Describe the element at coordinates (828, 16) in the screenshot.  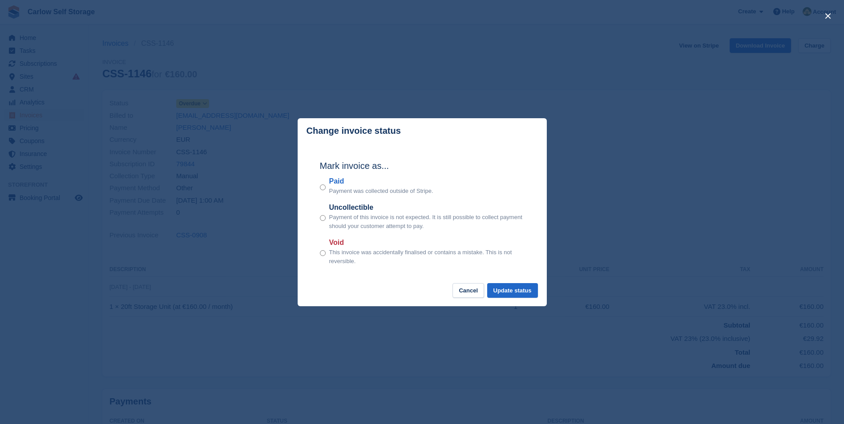
I see `button: close` at that location.